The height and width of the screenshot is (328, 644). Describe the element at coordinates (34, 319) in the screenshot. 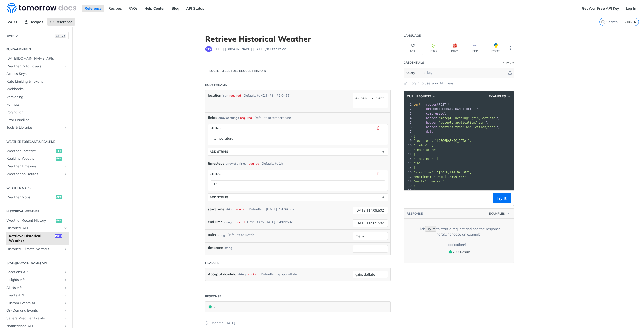

I see `span: Severe Weather Events` at that location.